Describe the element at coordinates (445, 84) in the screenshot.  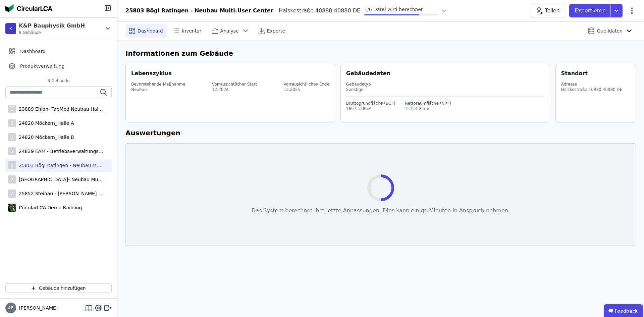
I see `div: Gebäudetyp` at that location.